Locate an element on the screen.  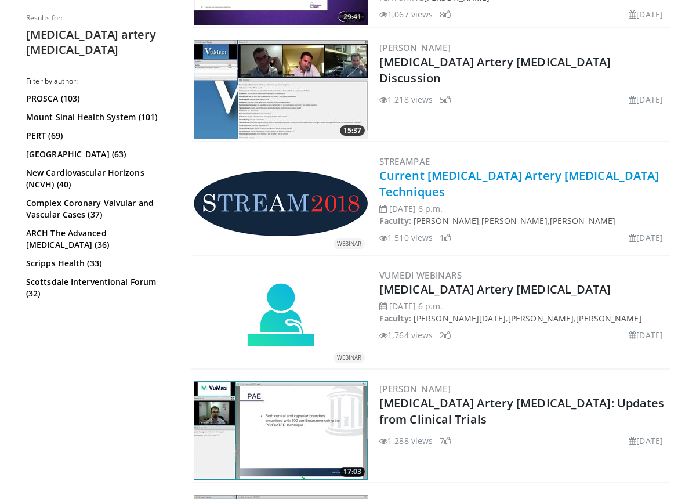
li: 1,510 views is located at coordinates (406, 237).